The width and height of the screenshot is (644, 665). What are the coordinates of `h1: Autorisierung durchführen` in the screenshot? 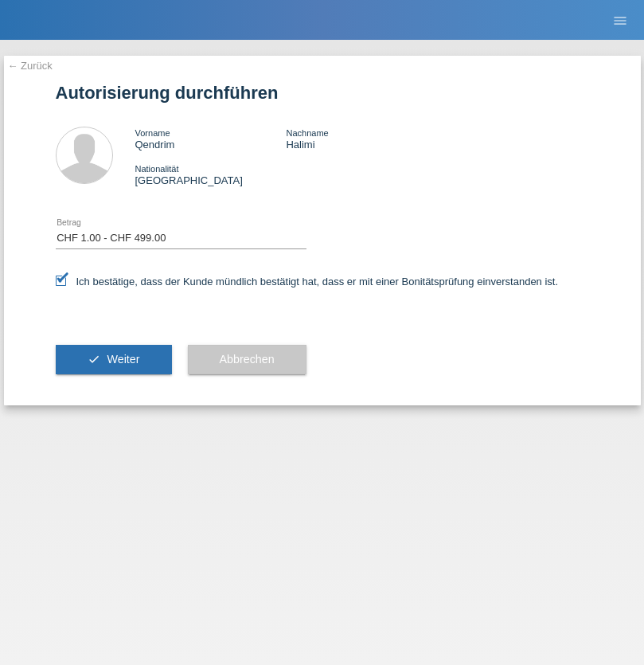 It's located at (322, 93).